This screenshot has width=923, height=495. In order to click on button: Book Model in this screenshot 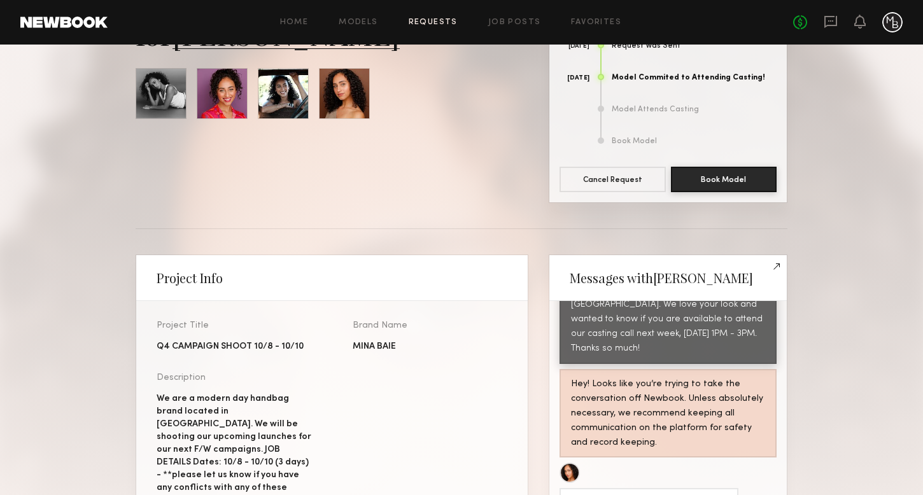, I will do `click(724, 179)`.